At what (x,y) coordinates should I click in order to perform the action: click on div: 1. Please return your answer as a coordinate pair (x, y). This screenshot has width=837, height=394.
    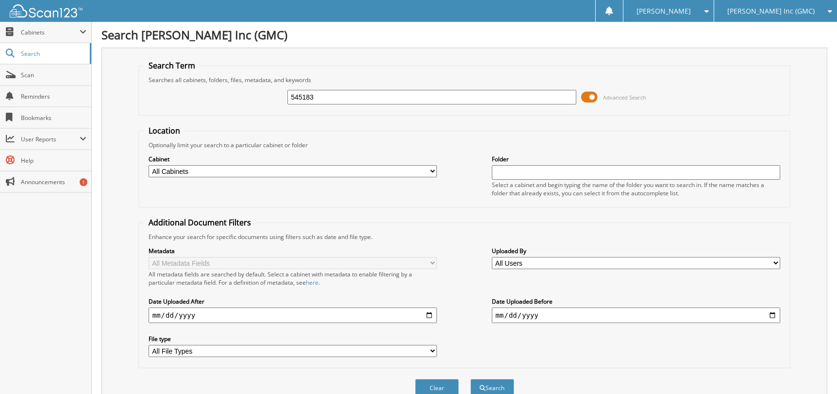
    Looking at the image, I should click on (83, 182).